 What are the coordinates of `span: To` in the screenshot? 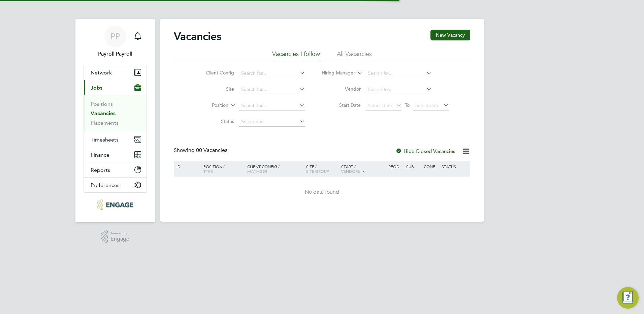 It's located at (407, 105).